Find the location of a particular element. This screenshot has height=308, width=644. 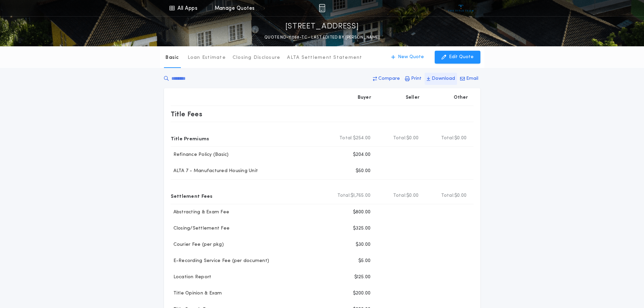

p: $30.00 is located at coordinates (363, 244).